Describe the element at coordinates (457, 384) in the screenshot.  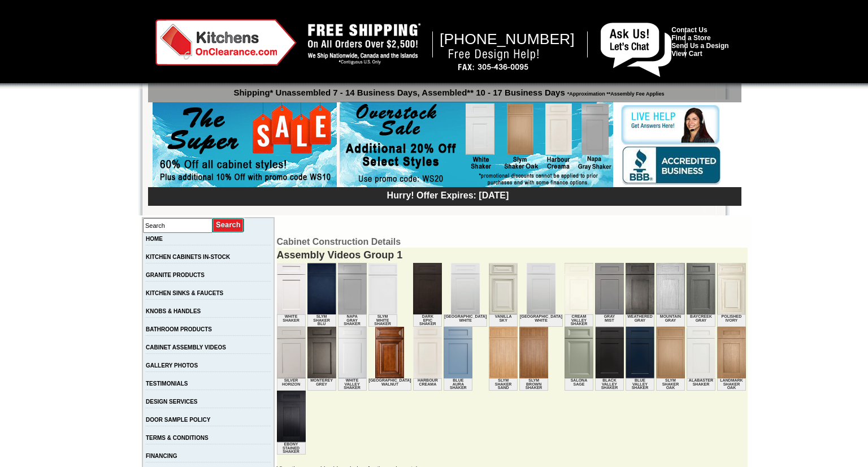
I see `td: Blue Aura Shaker` at that location.